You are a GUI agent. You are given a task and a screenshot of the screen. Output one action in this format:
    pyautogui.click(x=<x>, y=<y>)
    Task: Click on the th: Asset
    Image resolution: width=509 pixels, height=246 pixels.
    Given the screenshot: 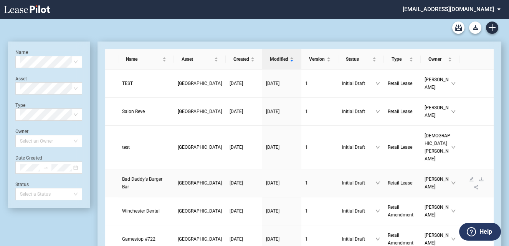 What is the action you would take?
    pyautogui.click(x=200, y=59)
    